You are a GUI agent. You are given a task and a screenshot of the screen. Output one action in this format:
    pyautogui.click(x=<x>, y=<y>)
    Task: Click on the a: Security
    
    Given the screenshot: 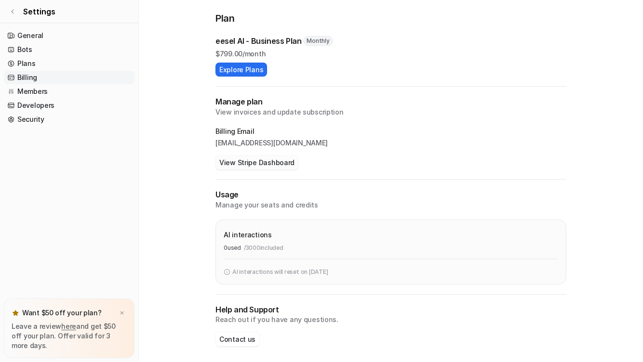 What is the action you would take?
    pyautogui.click(x=69, y=120)
    